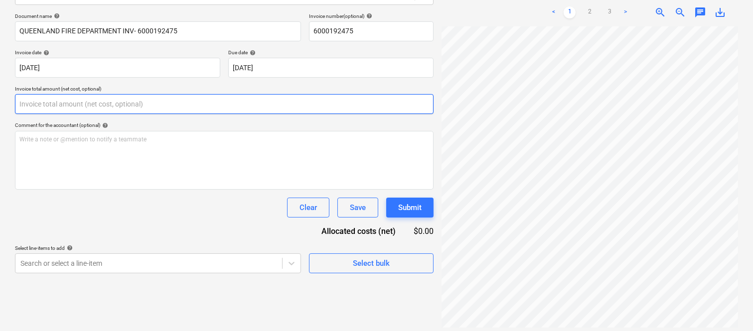 This screenshot has width=753, height=331. Describe the element at coordinates (158, 16) in the screenshot. I see `div: Document name` at that location.